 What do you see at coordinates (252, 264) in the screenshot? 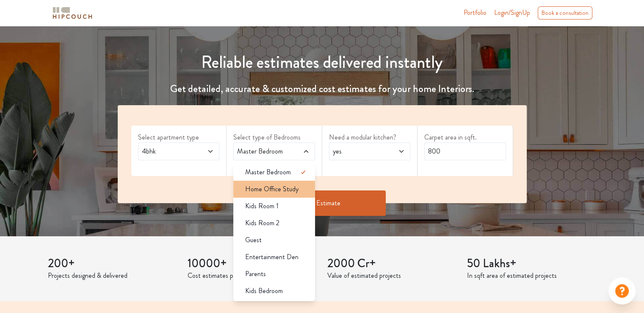
I see `h3: 10000+` at bounding box center [252, 264].